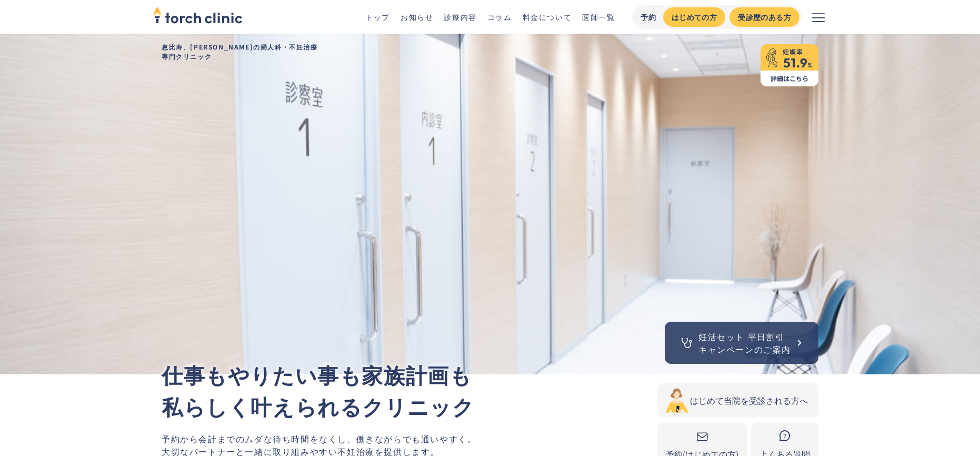 This screenshot has height=456, width=980. What do you see at coordinates (547, 17) in the screenshot?
I see `a: 料金について` at bounding box center [547, 17].